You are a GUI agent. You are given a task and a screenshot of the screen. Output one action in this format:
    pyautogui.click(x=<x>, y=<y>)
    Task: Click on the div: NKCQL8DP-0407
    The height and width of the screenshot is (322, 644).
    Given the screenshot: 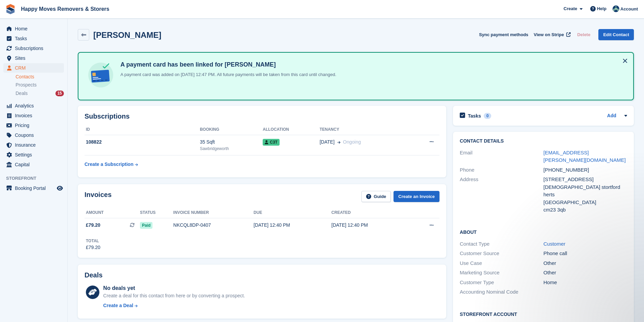 What is the action you would take?
    pyautogui.click(x=213, y=225)
    